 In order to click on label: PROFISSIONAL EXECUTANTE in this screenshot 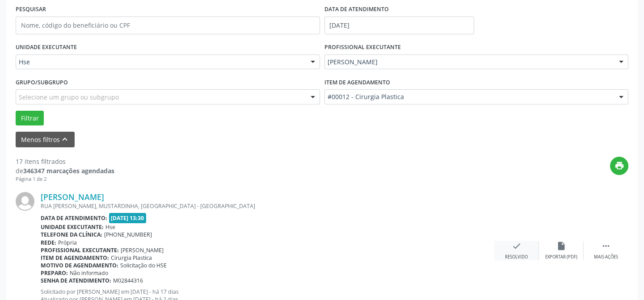, I will do `click(363, 48)`.